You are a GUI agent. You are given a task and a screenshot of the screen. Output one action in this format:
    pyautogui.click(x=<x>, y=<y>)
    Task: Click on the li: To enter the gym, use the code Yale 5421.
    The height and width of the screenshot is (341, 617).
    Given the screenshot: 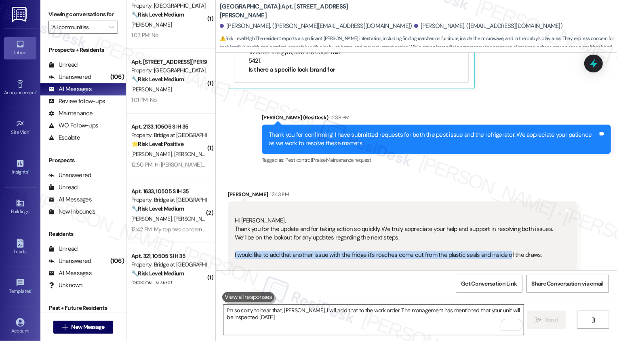 What is the action you would take?
    pyautogui.click(x=294, y=57)
    